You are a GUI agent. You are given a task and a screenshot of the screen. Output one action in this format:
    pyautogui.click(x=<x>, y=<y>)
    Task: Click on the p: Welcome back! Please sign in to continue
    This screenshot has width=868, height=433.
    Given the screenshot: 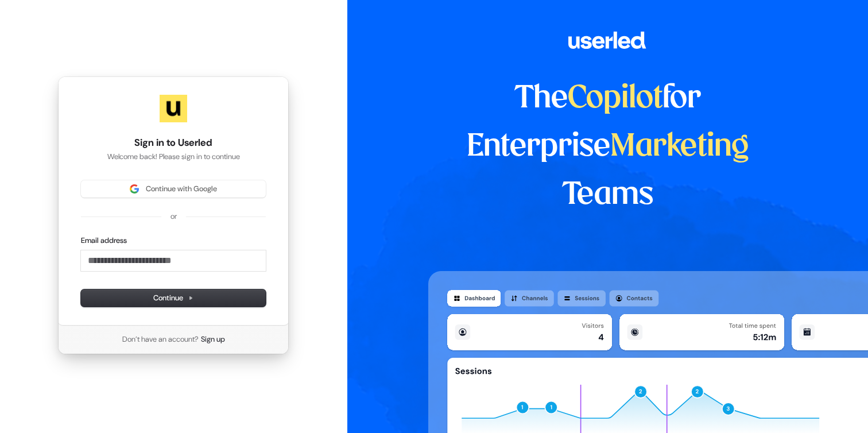 What is the action you would take?
    pyautogui.click(x=174, y=157)
    